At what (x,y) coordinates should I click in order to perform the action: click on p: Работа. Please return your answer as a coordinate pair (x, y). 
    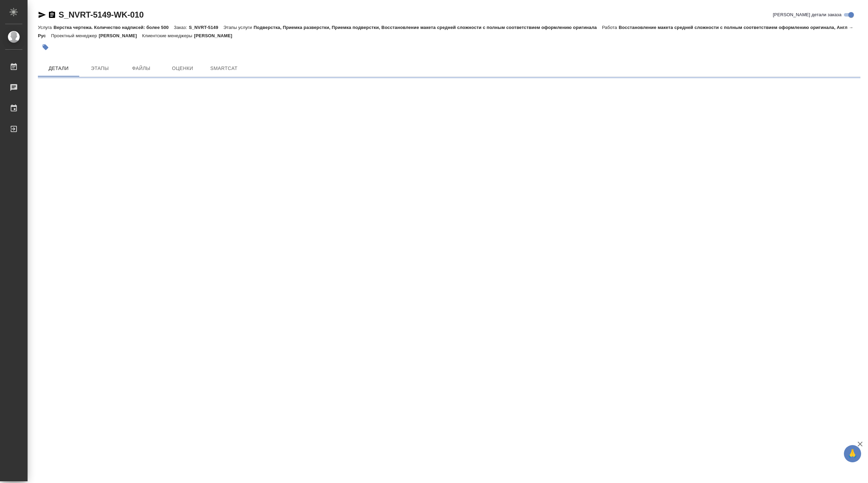
    Looking at the image, I should click on (610, 27).